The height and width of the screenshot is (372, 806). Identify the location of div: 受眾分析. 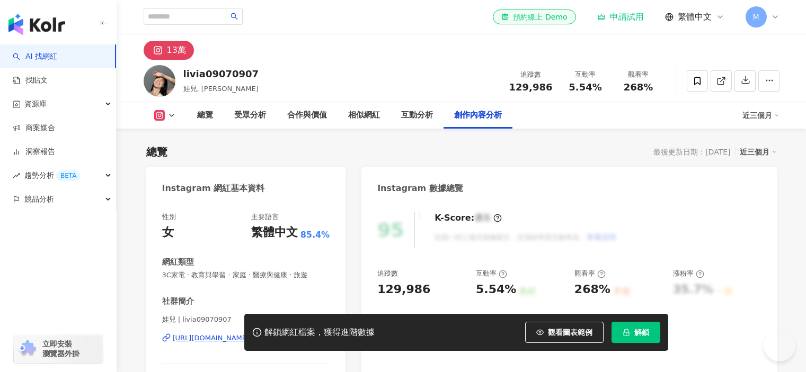
(250, 115).